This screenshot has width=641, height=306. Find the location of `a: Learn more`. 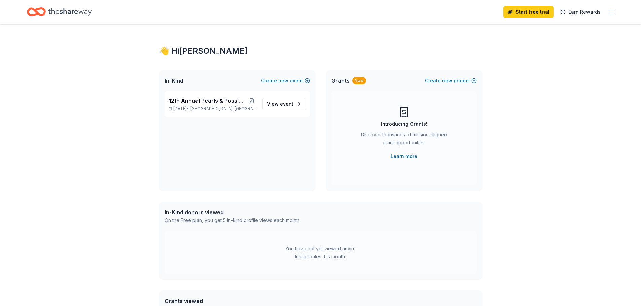

a: Learn more is located at coordinates (404, 156).